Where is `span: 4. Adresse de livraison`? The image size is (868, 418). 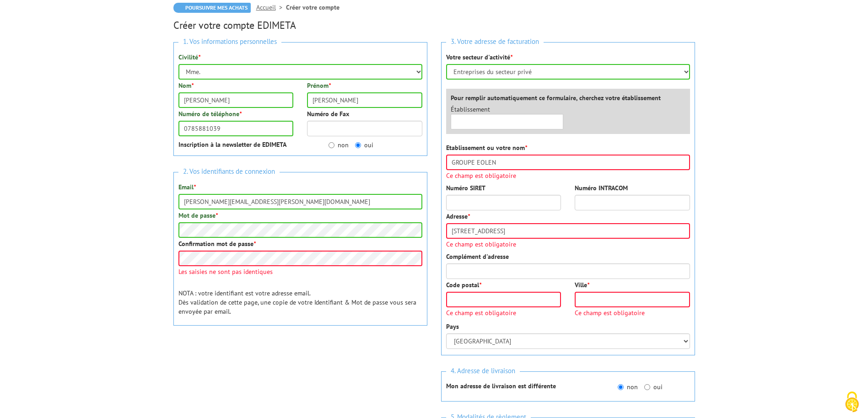 span: 4. Adresse de livraison is located at coordinates (483, 371).